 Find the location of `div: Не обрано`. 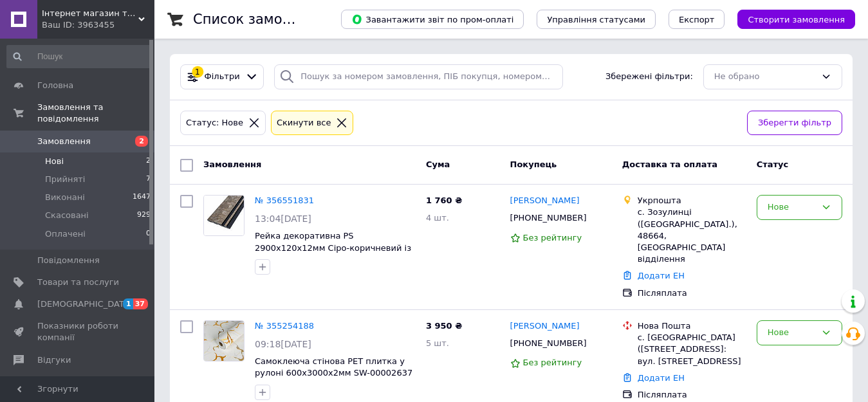

div: Не обрано is located at coordinates (765, 77).